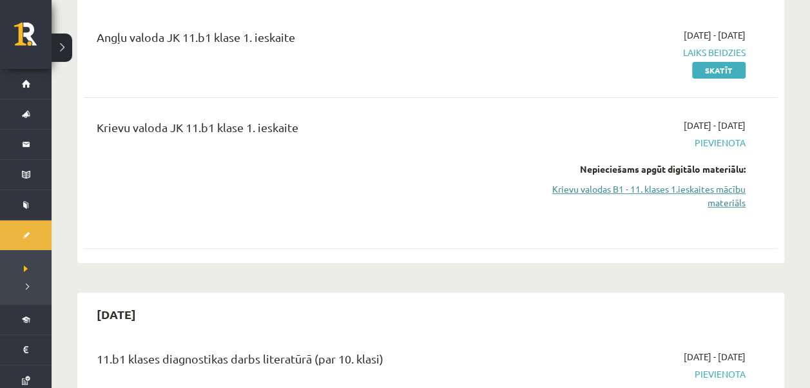 The image size is (810, 388). What do you see at coordinates (644, 196) in the screenshot?
I see `a: Krievu valodas B1 - 11. klases 1.ieskaites mācību materiāls` at bounding box center [644, 196].